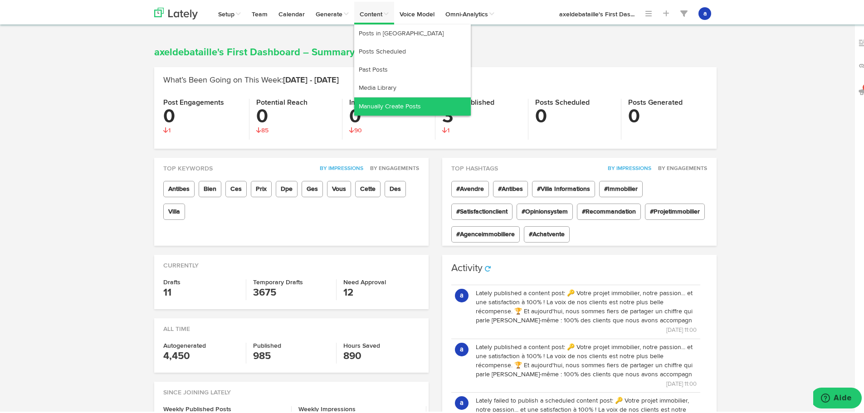 This screenshot has height=413, width=864. What do you see at coordinates (381, 344) in the screenshot?
I see `h4: Hours Saved` at bounding box center [381, 344].